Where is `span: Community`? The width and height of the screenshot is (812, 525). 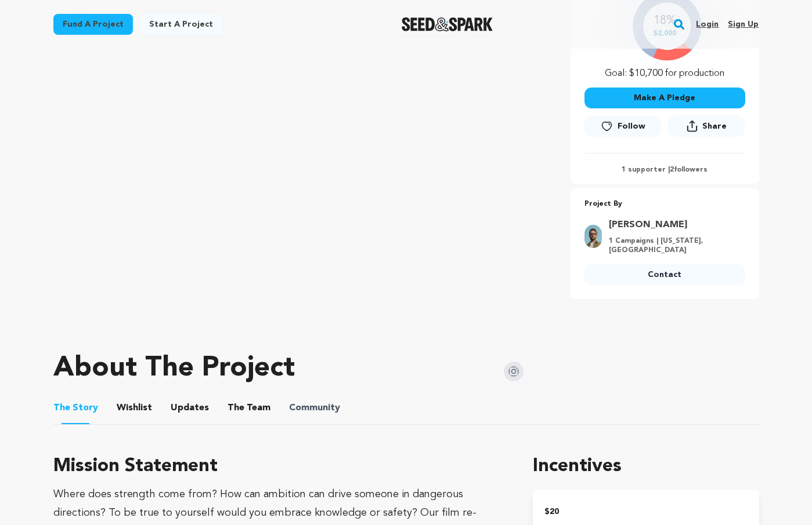
span: Community is located at coordinates (314, 408).